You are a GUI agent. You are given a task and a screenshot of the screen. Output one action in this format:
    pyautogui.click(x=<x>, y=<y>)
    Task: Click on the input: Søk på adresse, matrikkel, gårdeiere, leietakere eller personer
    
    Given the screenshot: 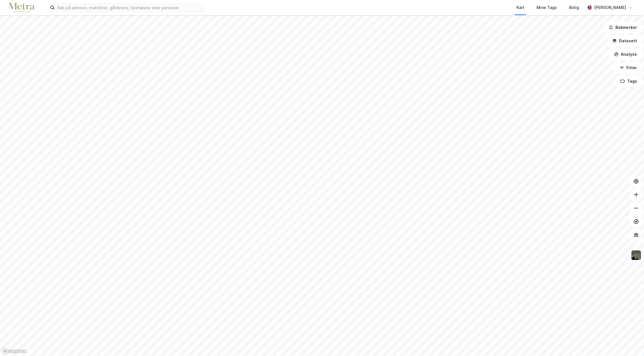 What is the action you would take?
    pyautogui.click(x=130, y=7)
    